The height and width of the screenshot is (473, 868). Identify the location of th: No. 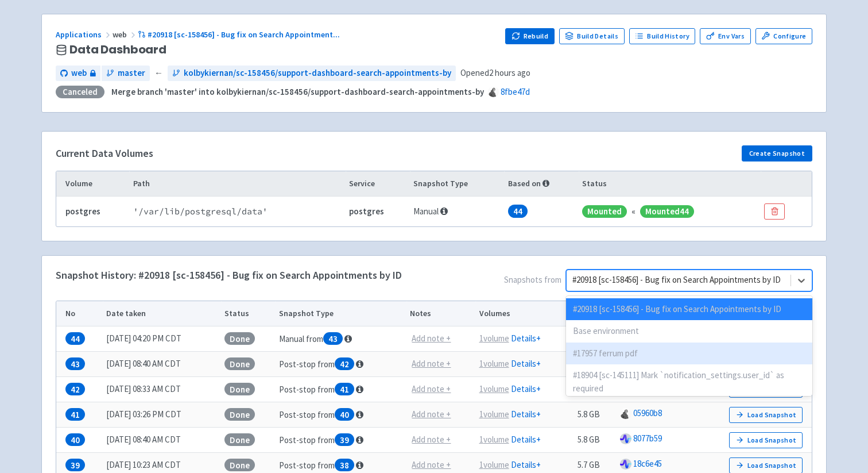
(79, 313).